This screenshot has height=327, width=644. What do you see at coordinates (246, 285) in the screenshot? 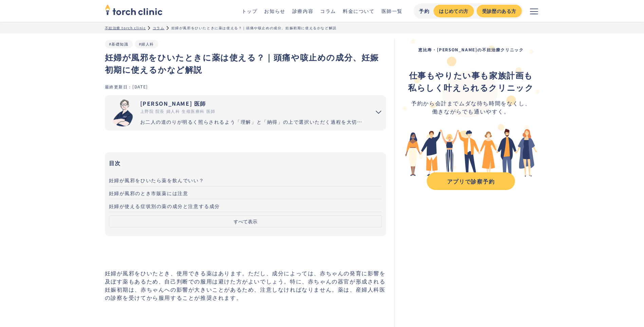
I see `p: 妊婦が風邪をひいたとき、使用できる薬はあります。ただし、成分によっては、赤ちゃんの発育に影響を及ぼす薬もあるため、自己判断での服用は避けた方がよいでしょう。特に、赤ちゃんの器官が形成される妊娠初...` at bounding box center [246, 285].